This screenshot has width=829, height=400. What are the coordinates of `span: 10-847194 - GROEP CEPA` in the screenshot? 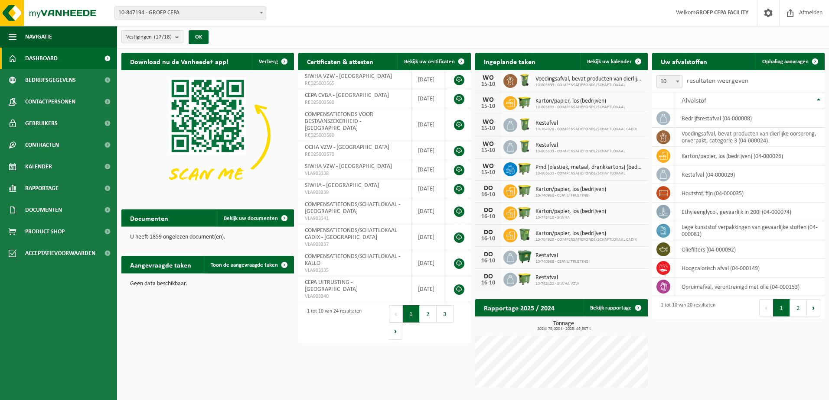 It's located at (190, 13).